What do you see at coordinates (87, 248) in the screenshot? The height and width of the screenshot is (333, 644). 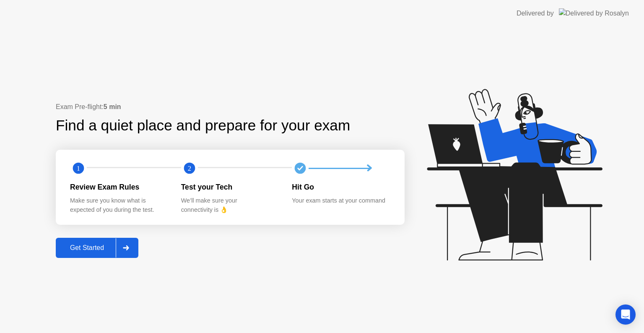 I see `div: Get Started` at bounding box center [87, 248].